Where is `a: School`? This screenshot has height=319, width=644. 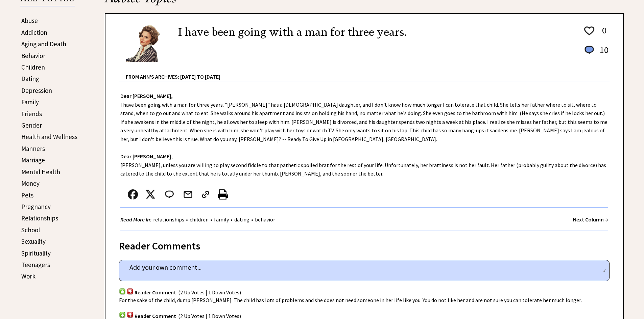 a: School is located at coordinates (30, 230).